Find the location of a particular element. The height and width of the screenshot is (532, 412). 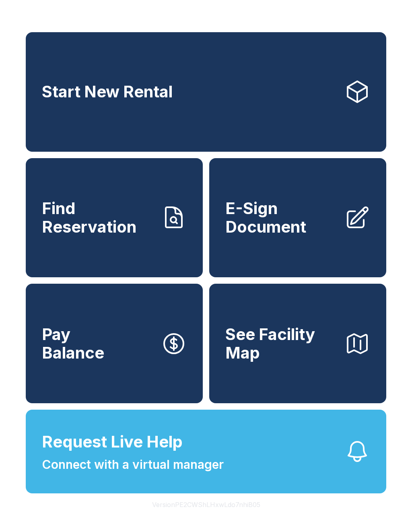

a: Start New Rental is located at coordinates (206, 92).